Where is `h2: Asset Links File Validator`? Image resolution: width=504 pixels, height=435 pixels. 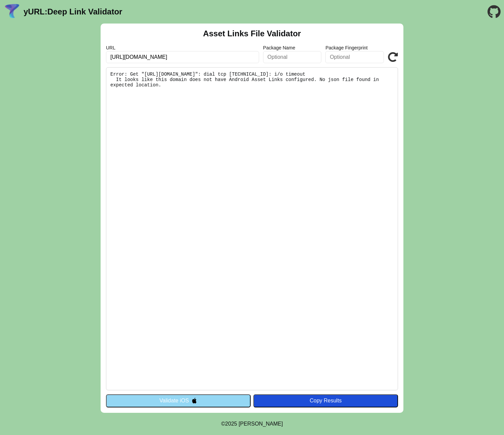 h2: Asset Links File Validator is located at coordinates (252, 34).